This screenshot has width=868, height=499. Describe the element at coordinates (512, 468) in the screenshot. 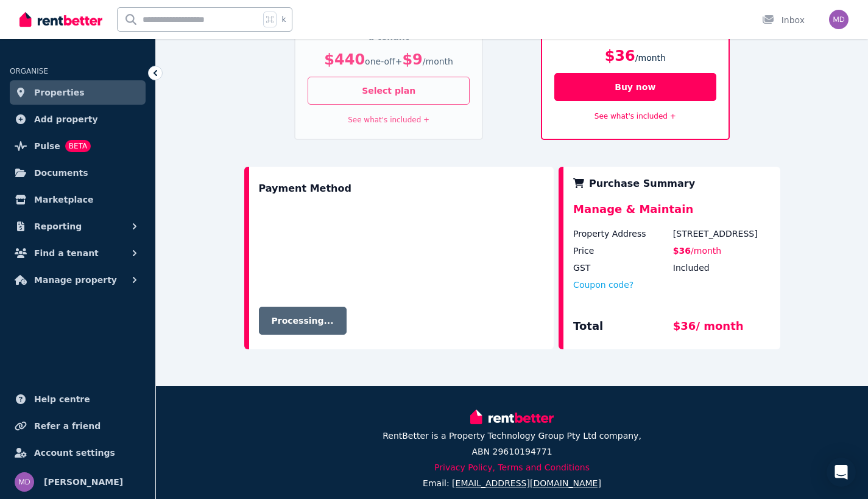

I see `a: Privacy Policy, Terms and Conditions` at that location.